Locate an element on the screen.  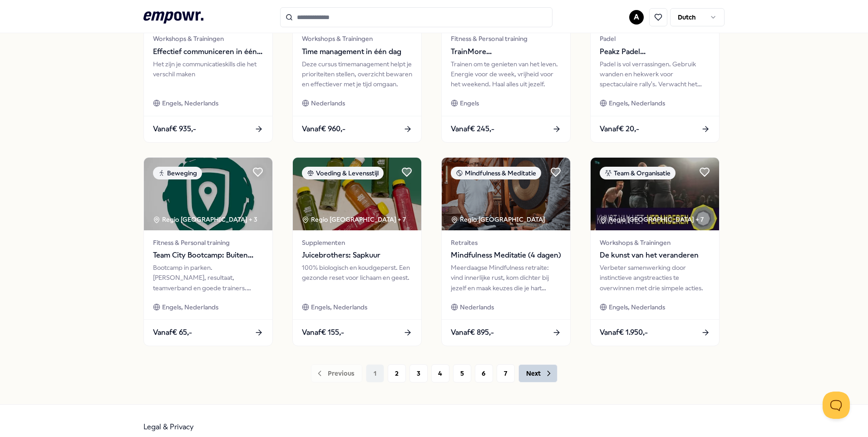
div: Deze cursus timemanagement helpt je prioriteiten stellen, overzicht bewaren en effectiever met je... is located at coordinates (357, 74).